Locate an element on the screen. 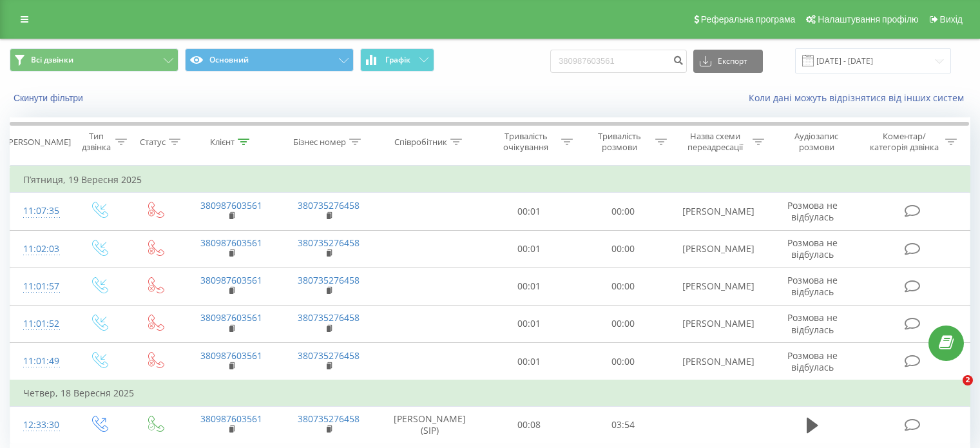 Image resolution: width=980 pixels, height=448 pixels. td: 03:54 is located at coordinates (623, 425).